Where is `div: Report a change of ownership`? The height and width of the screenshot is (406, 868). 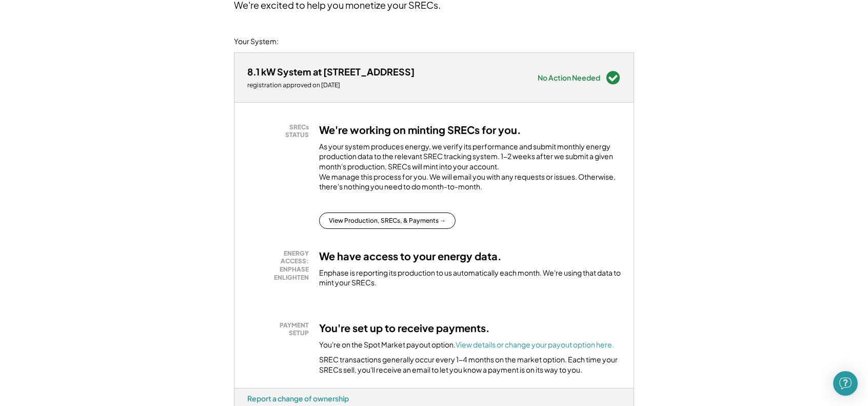 div: Report a change of ownership is located at coordinates (298, 398).